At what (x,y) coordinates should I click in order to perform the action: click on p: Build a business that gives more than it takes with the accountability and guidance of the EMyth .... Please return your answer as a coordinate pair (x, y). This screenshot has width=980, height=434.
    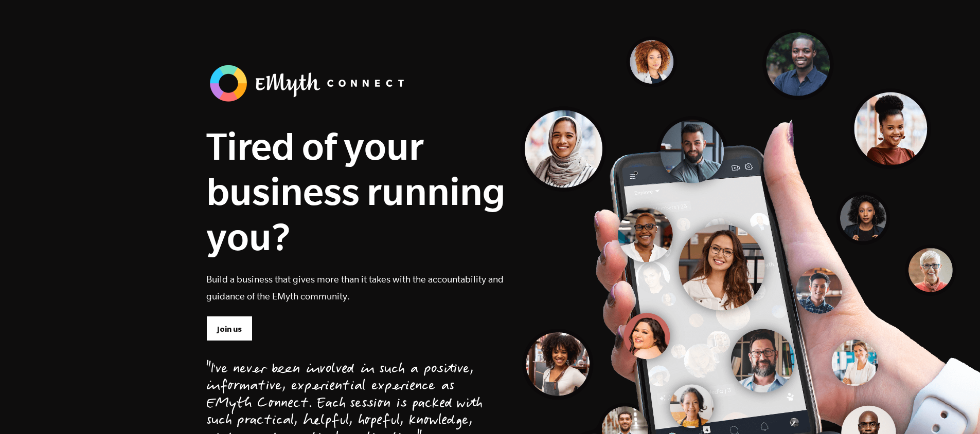
    Looking at the image, I should click on (356, 288).